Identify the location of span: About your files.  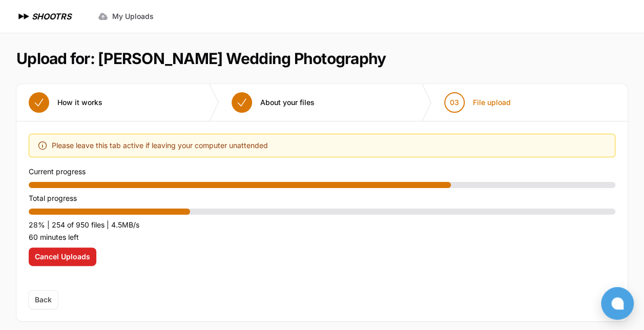
(287, 102).